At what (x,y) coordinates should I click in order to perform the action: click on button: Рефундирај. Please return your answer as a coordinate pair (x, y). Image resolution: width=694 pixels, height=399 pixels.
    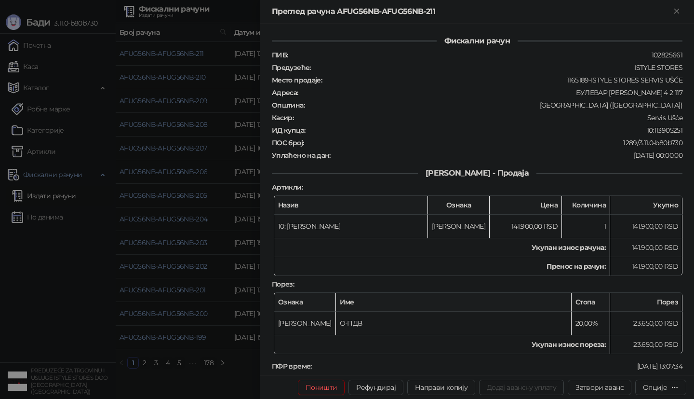
    Looking at the image, I should click on (376, 387).